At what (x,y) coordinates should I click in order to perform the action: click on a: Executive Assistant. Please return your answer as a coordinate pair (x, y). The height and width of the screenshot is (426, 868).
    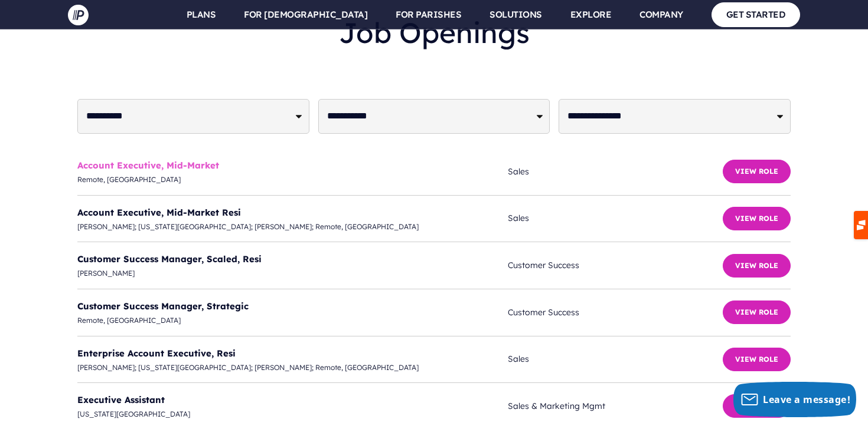
    Looking at the image, I should click on (121, 400).